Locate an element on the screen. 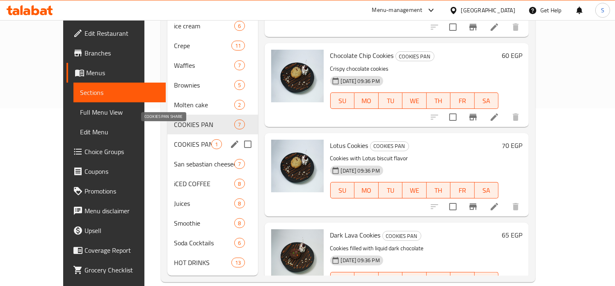 The image size is (615, 286). span: Chocolate Chip Cookies is located at coordinates (362, 55).